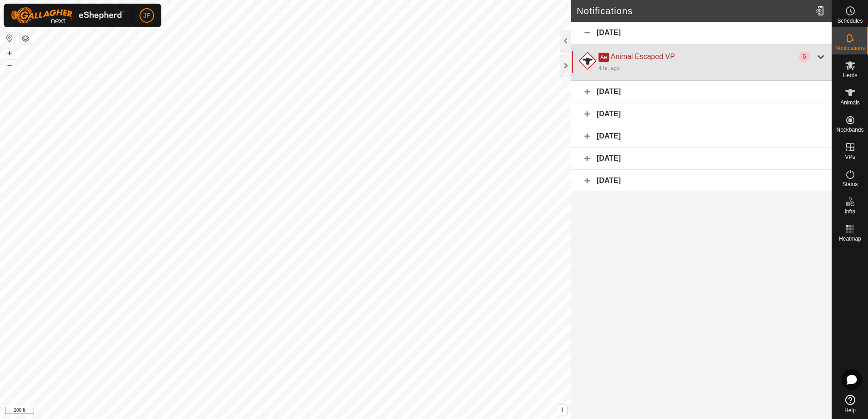  What do you see at coordinates (266, 411) in the screenshot?
I see `a: Privacy Policy` at bounding box center [266, 411].